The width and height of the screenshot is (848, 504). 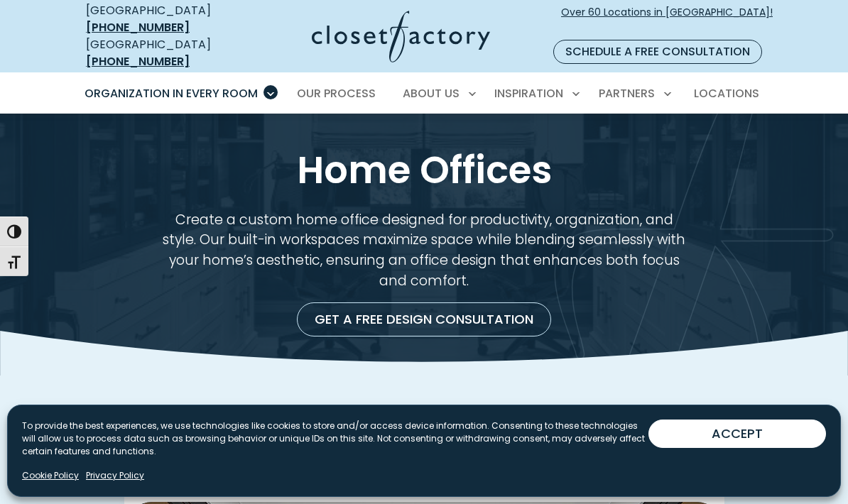 I want to click on span: Locations, so click(x=727, y=93).